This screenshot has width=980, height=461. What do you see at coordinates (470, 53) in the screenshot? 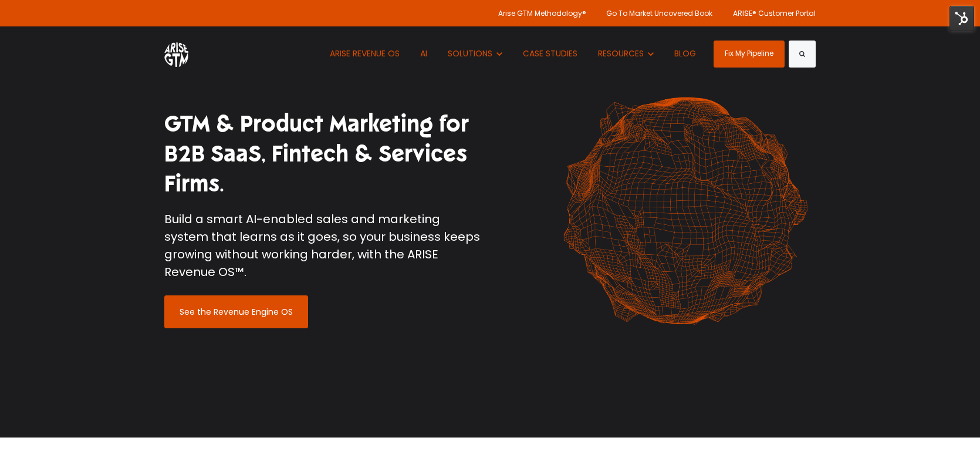
I see `span: SOLUTIONS` at bounding box center [470, 53].